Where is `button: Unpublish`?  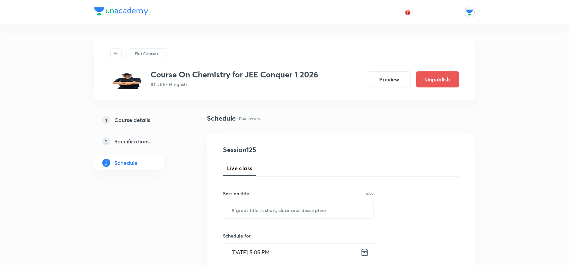 button: Unpublish is located at coordinates (437, 79).